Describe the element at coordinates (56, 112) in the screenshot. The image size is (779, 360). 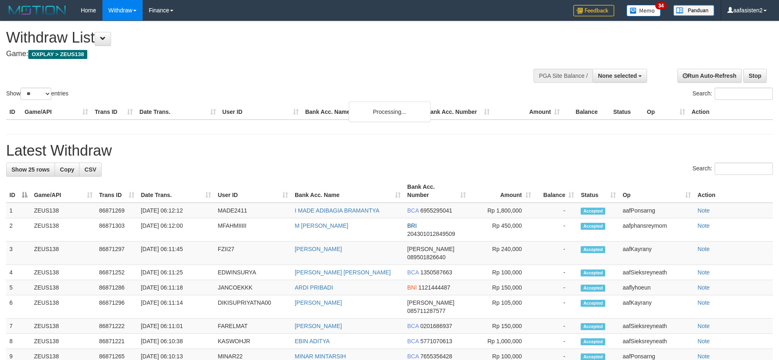
I see `th: Game/API` at that location.